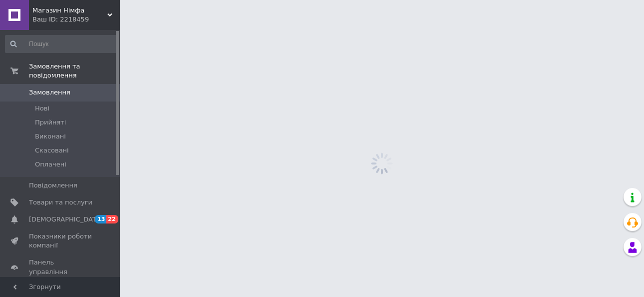 Image resolution: width=644 pixels, height=297 pixels. I want to click on span: Скасовані, so click(52, 151).